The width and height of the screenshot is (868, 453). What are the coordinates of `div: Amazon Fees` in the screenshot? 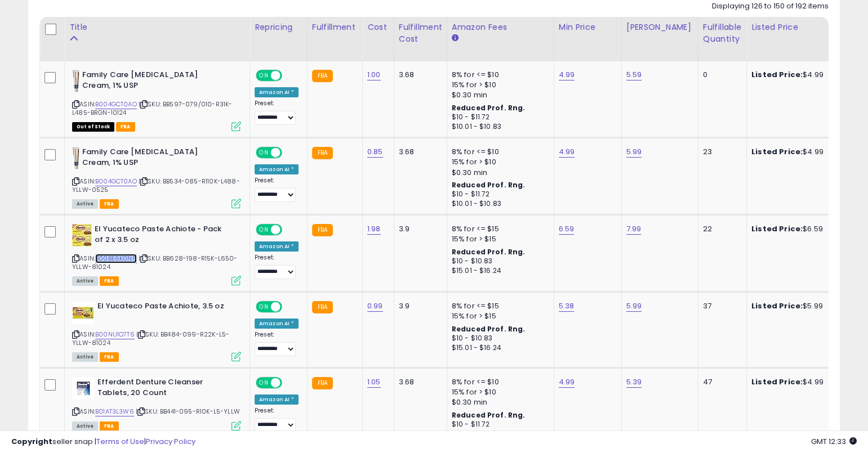 It's located at (500, 27).